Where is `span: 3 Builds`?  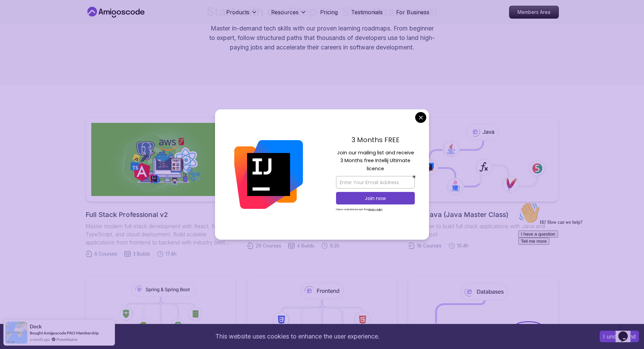
span: 3 Builds is located at coordinates (141, 254).